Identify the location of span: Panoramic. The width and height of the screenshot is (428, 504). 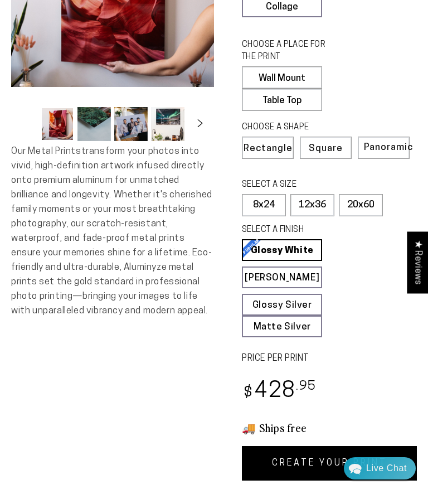
(389, 147).